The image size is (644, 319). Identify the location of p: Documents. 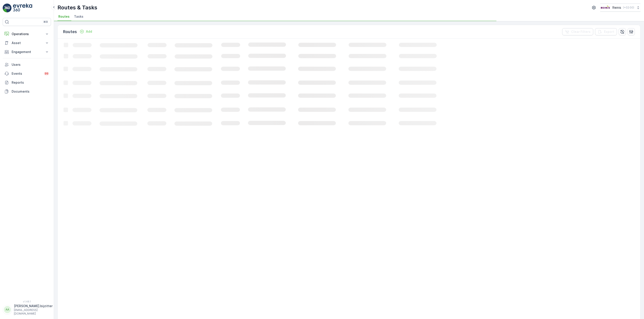
(30, 91).